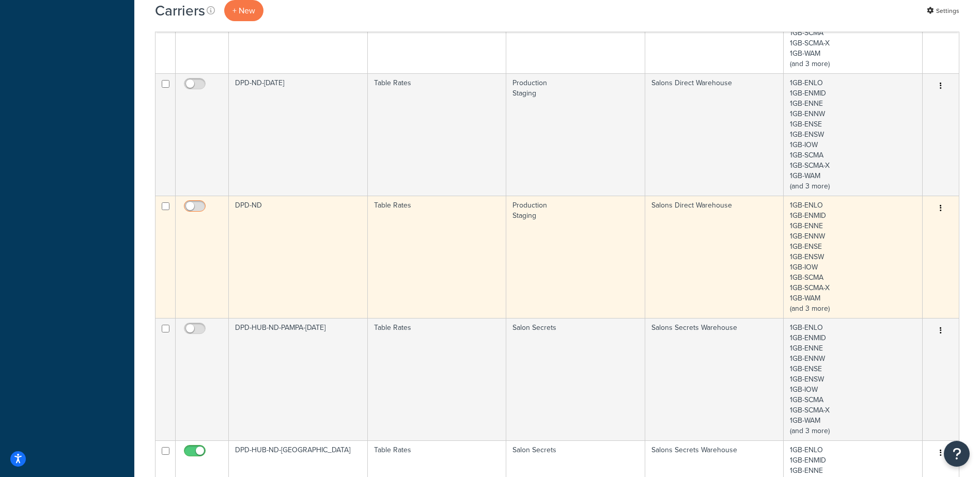 This screenshot has width=980, height=477. I want to click on td: Salons Secrets Warehouse, so click(715, 379).